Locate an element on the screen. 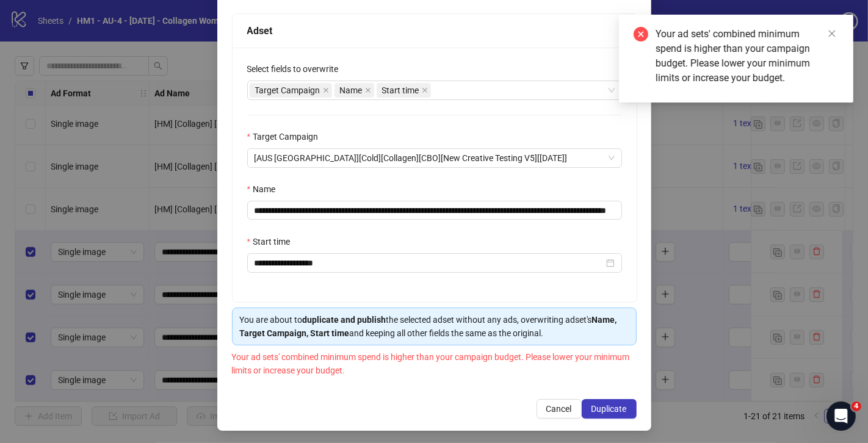  a: Close is located at coordinates (831, 34).